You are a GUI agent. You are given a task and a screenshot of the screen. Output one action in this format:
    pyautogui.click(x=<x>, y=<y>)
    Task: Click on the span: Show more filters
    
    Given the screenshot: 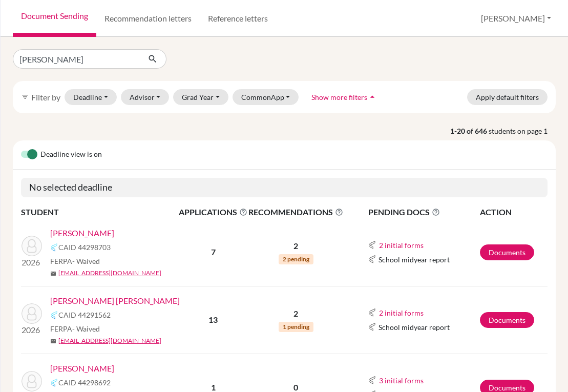 What is the action you would take?
    pyautogui.click(x=339, y=97)
    